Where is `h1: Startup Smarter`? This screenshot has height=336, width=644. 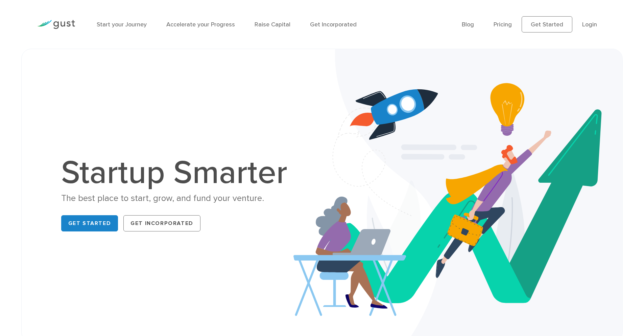 h1: Startup Smarter is located at coordinates (178, 173).